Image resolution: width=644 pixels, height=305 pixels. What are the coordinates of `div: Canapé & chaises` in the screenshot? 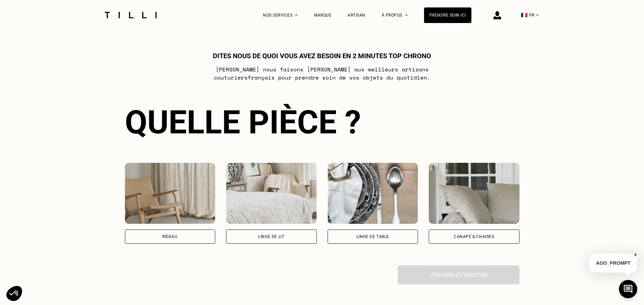 It's located at (474, 237).